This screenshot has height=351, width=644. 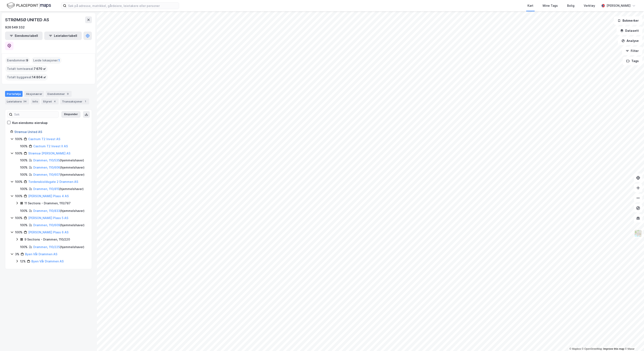 What do you see at coordinates (47, 211) in the screenshot?
I see `a: Drammen, 110/833` at bounding box center [47, 211].